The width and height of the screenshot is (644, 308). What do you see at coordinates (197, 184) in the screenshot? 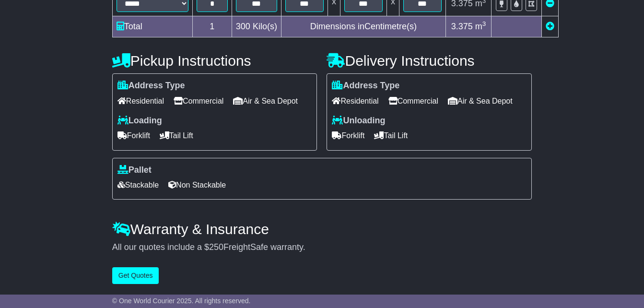
I see `span: Non Stackable` at bounding box center [197, 184].